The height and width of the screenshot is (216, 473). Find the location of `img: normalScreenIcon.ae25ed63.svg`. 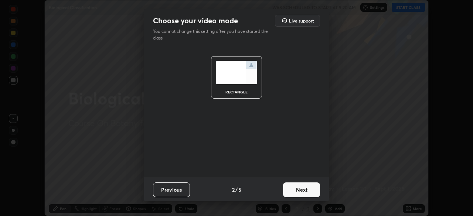

img: normalScreenIcon.ae25ed63.svg is located at coordinates (237, 72).